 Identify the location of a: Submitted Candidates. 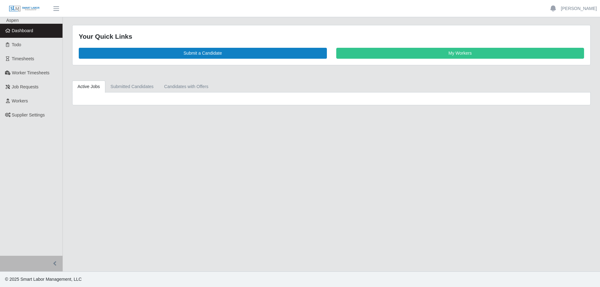
(132, 87).